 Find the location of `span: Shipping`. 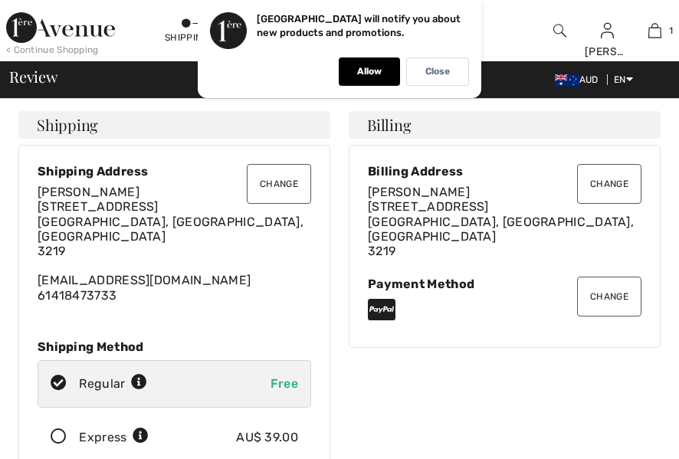

span: Shipping is located at coordinates (67, 125).